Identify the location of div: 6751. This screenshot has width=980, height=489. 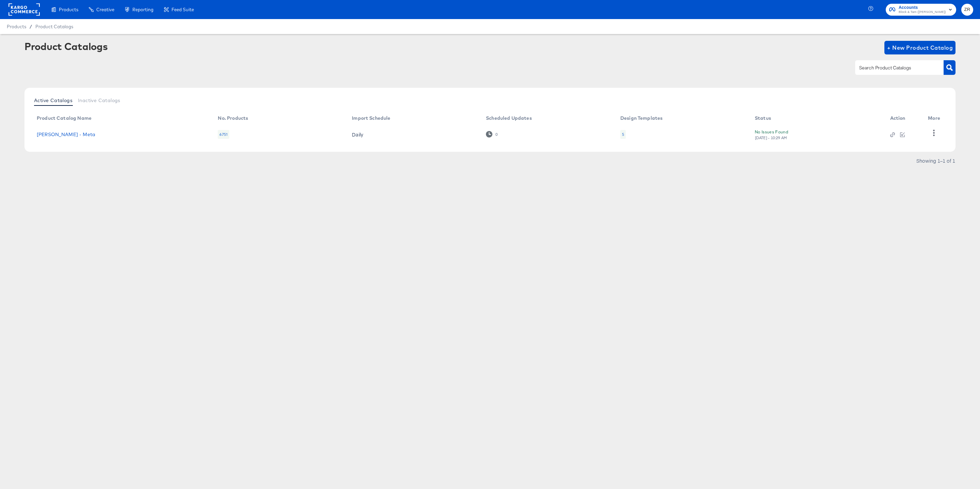
(223, 134).